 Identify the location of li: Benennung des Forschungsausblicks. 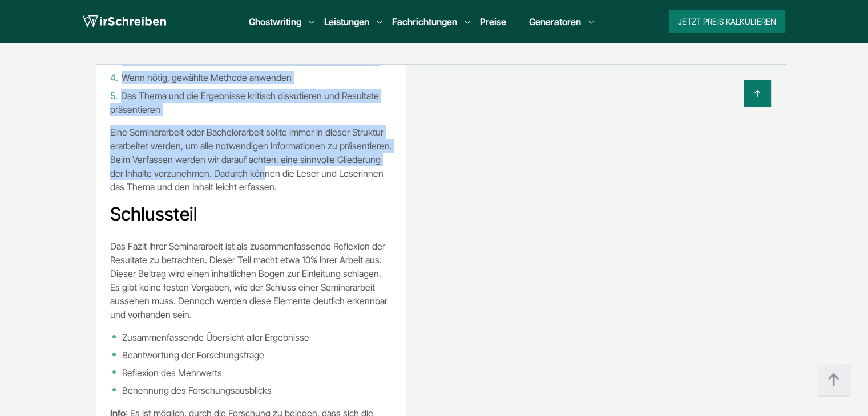
(251, 390).